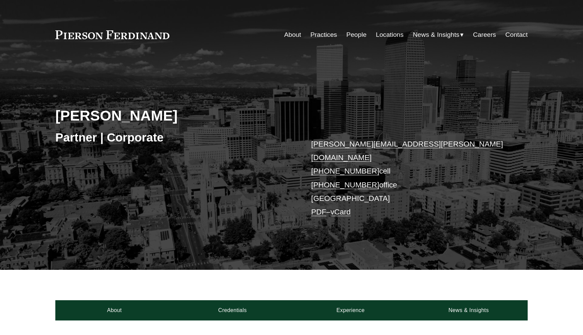  Describe the element at coordinates (341, 212) in the screenshot. I see `a: vCard` at that location.